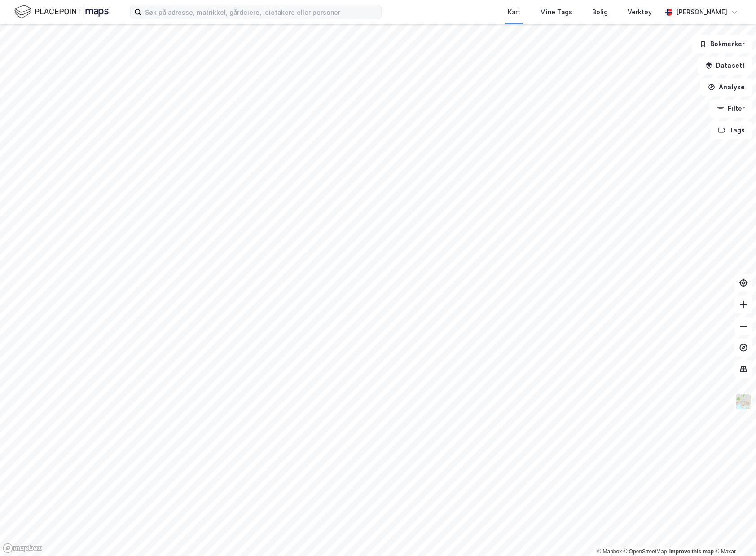 The width and height of the screenshot is (756, 556). I want to click on input: Søk på adresse, matrikkel, gårdeiere, leietakere eller personer, so click(262, 13).